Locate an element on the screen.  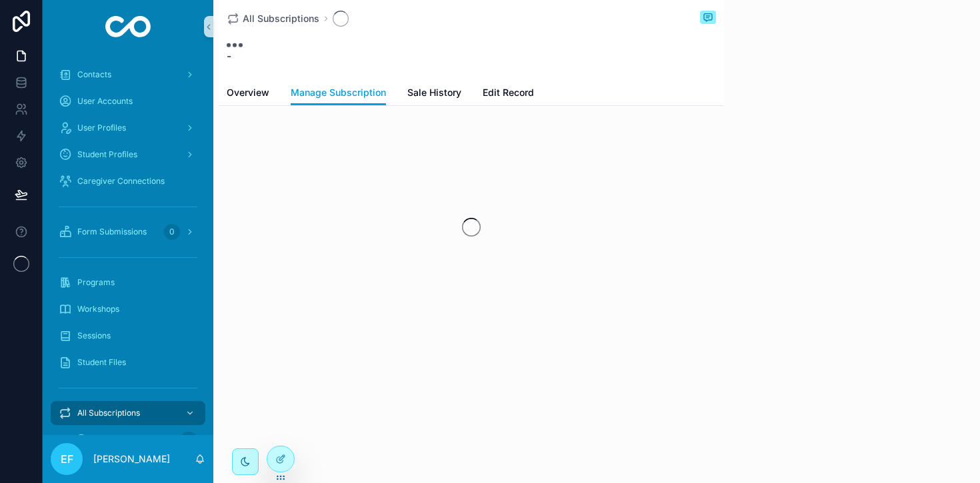
span: Workshops is located at coordinates (98, 309).